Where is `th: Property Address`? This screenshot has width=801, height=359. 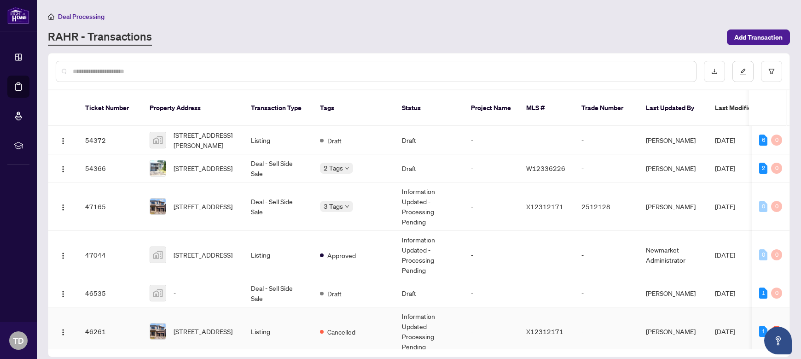 th: Property Address is located at coordinates (193, 108).